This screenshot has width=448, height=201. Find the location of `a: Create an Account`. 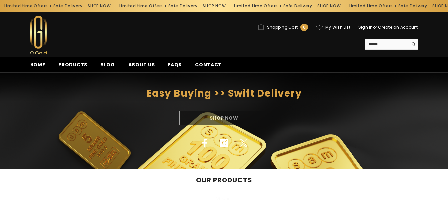

a: Create an Account is located at coordinates (398, 27).